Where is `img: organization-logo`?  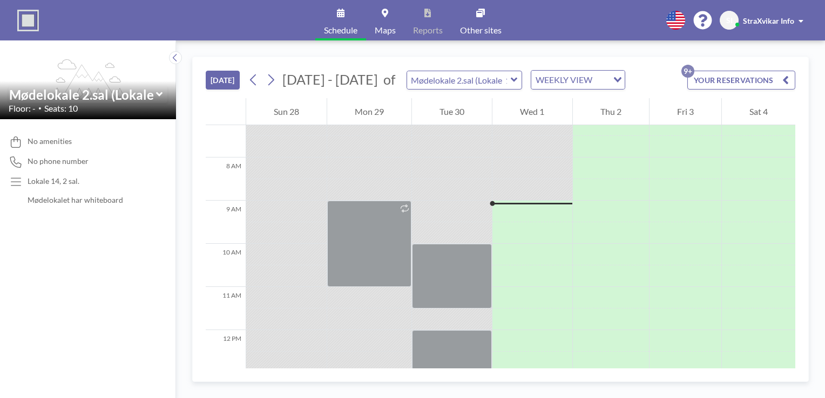
img: organization-logo is located at coordinates (28, 21).